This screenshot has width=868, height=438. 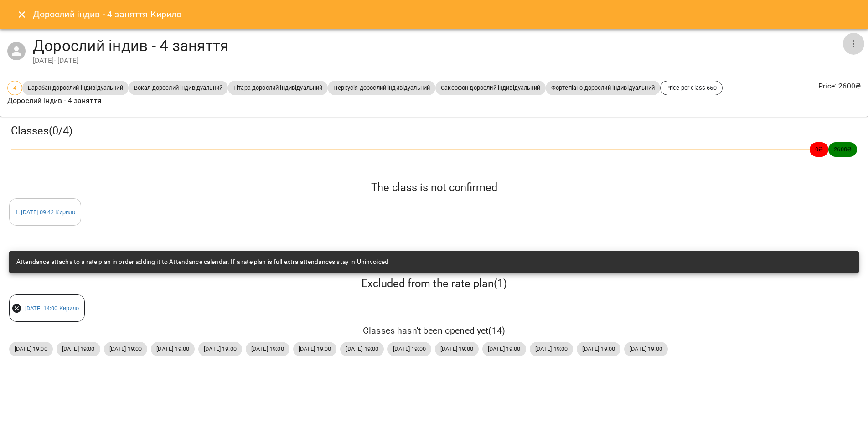 What do you see at coordinates (178, 87) in the screenshot?
I see `span: Вокал дорослий індивідуальний` at bounding box center [178, 87].